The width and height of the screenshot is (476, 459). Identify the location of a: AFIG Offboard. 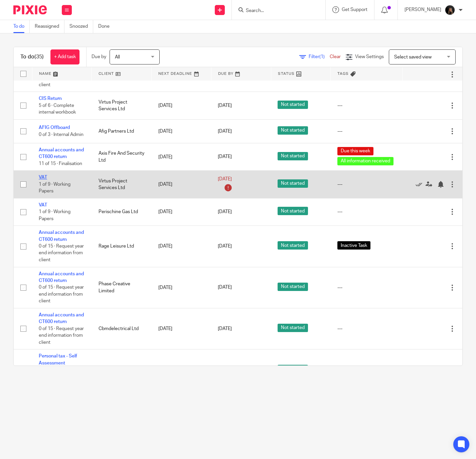
(54, 128).